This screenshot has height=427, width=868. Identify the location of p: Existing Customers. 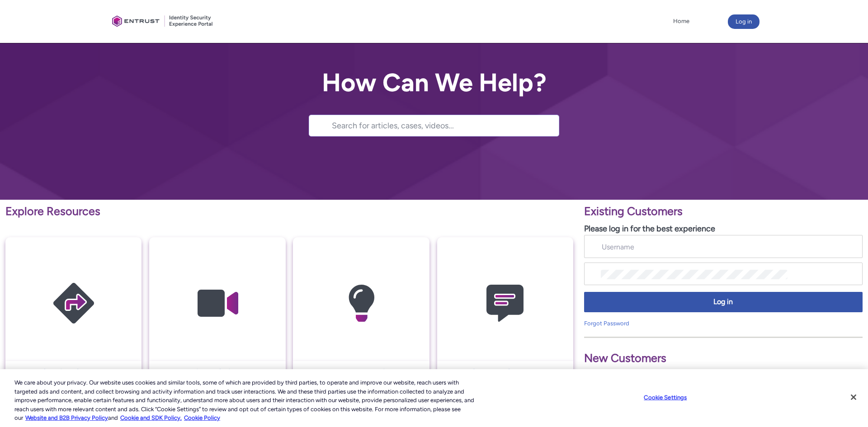
(723, 212).